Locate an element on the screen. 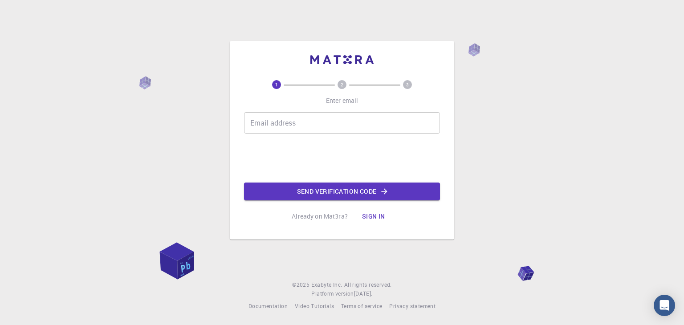 This screenshot has width=684, height=325. p: Enter email is located at coordinates (342, 101).